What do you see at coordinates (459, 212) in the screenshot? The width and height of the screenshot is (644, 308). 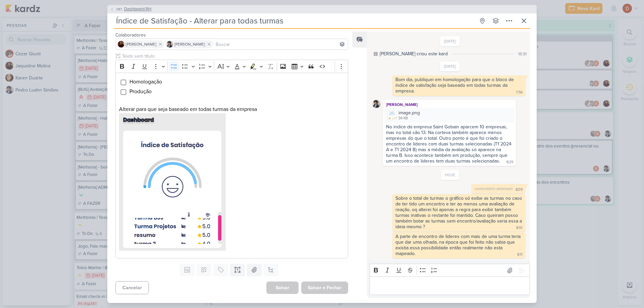 I see `div: Sobre o total de turmas o gráfico só exibe as turmas no caso de ter tido um encontro e ter ao men...` at bounding box center [459, 212].